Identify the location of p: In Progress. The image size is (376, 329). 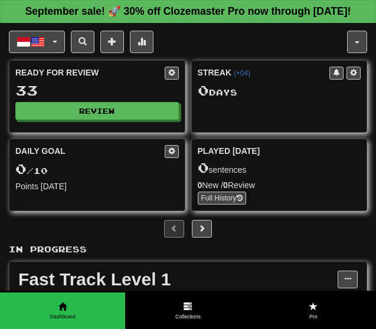
(188, 249).